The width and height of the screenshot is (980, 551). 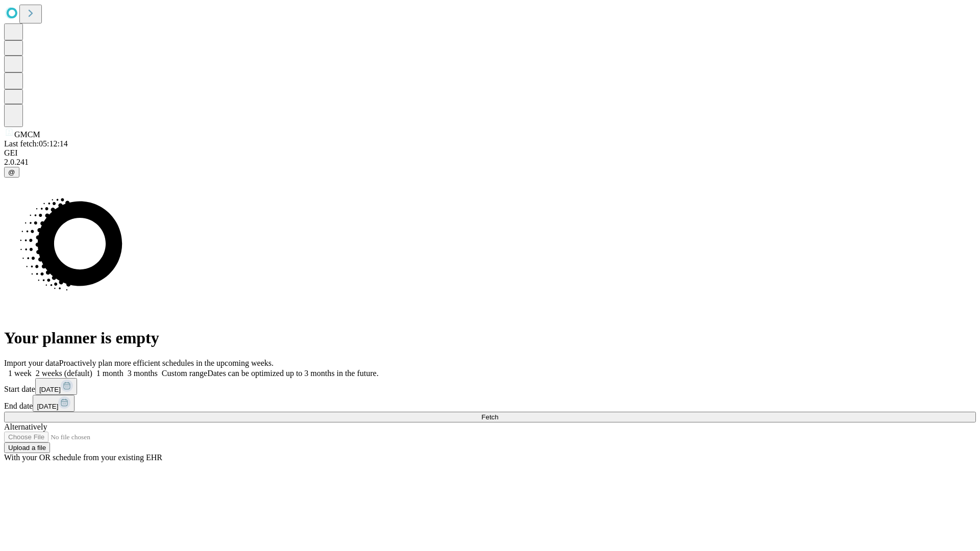 What do you see at coordinates (26, 427) in the screenshot?
I see `span: Alternatively` at bounding box center [26, 427].